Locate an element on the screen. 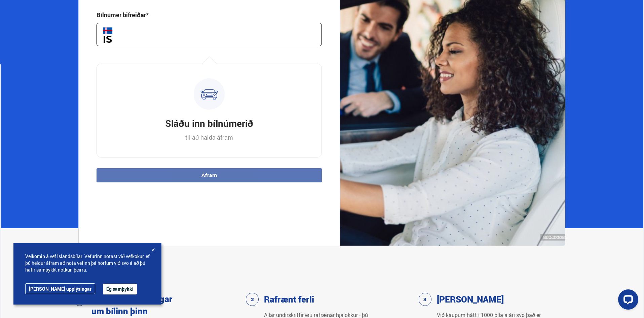  button: Opna LiveChat spjallviðmót is located at coordinates (15, 13).